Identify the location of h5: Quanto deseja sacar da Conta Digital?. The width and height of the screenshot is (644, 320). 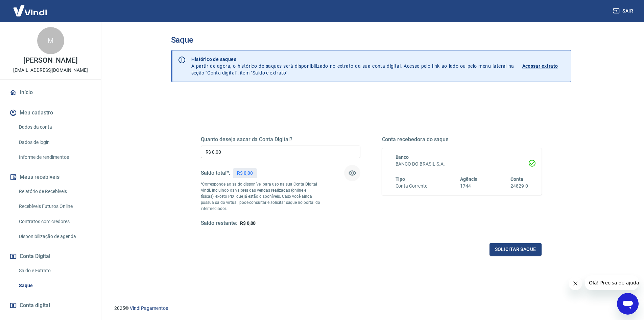
(281, 139).